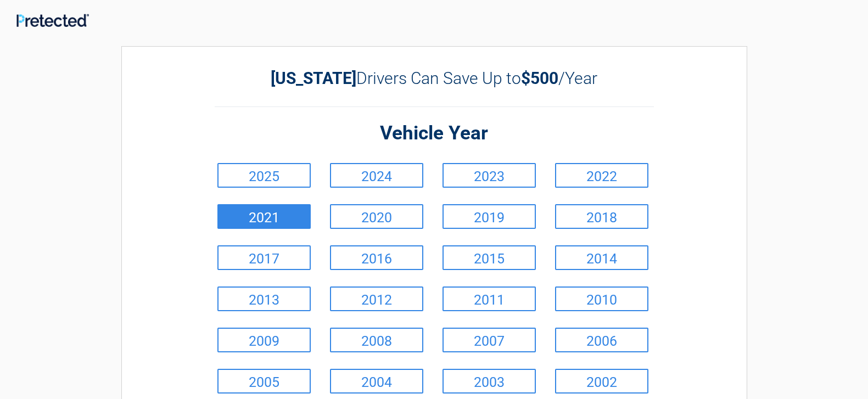 Image resolution: width=868 pixels, height=399 pixels. Describe the element at coordinates (377, 381) in the screenshot. I see `a: 2004` at that location.